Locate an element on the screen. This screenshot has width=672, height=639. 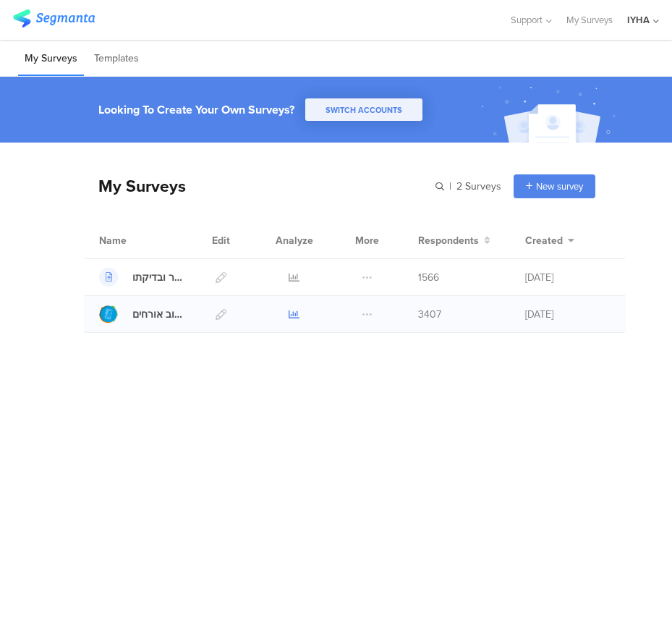
button: Created is located at coordinates (550, 240).